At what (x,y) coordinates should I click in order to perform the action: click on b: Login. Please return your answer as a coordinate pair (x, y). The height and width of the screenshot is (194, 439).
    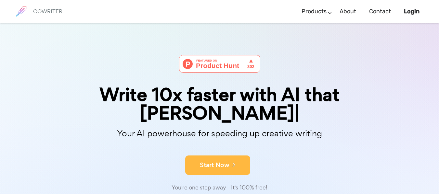
    Looking at the image, I should click on (411, 11).